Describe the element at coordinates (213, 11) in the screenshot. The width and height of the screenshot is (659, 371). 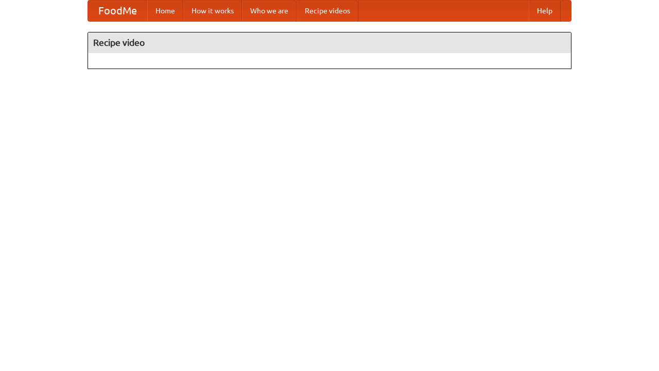
I see `a: How it works` at that location.